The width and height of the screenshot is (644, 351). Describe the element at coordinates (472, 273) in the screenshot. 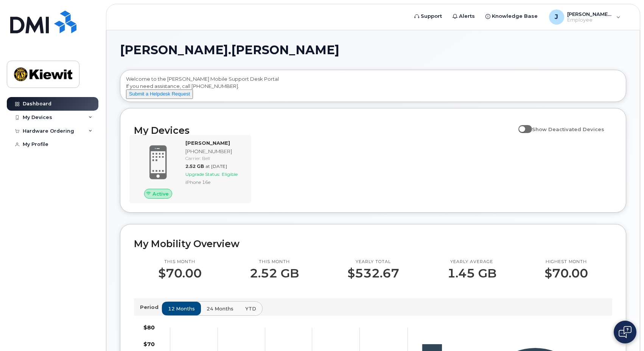

I see `p: 1.45 GB` at that location.